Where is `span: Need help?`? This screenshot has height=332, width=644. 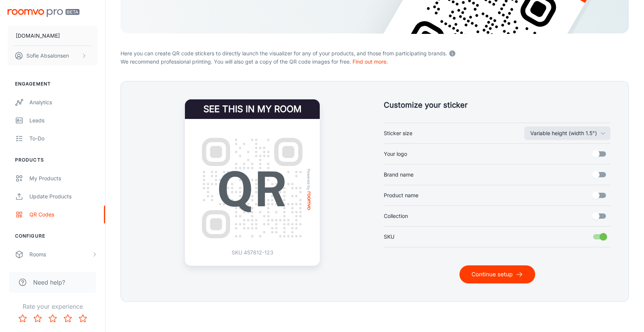
span: Need help? is located at coordinates (49, 282).